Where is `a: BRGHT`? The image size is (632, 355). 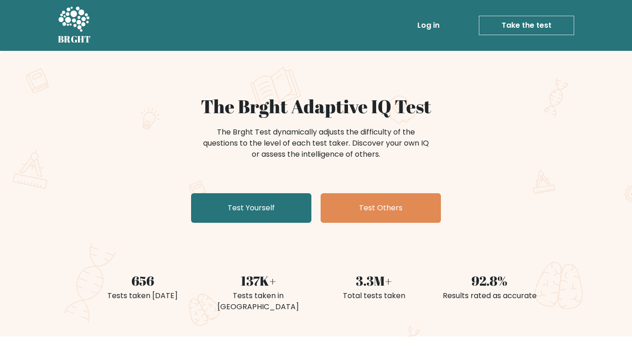 a: BRGHT is located at coordinates (74, 25).